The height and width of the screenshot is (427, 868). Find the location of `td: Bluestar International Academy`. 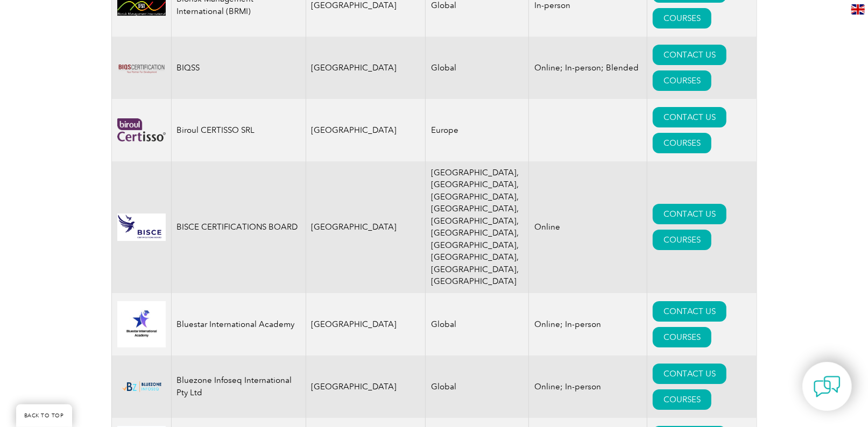

td: Bluestar International Academy is located at coordinates (238, 325).